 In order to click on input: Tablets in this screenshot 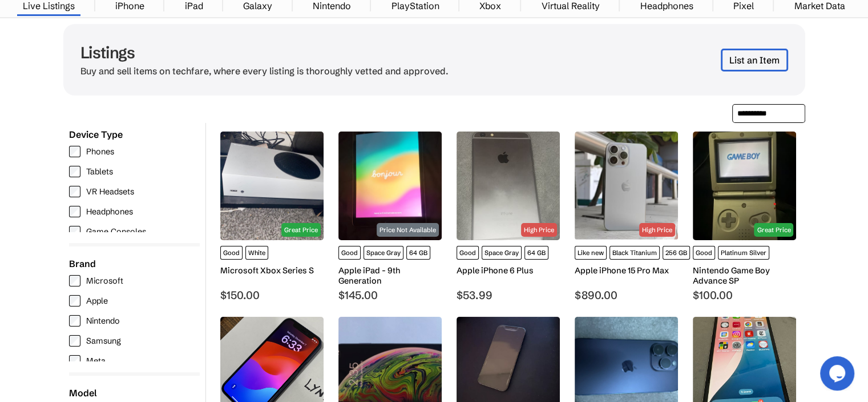, I will do `click(75, 171)`.